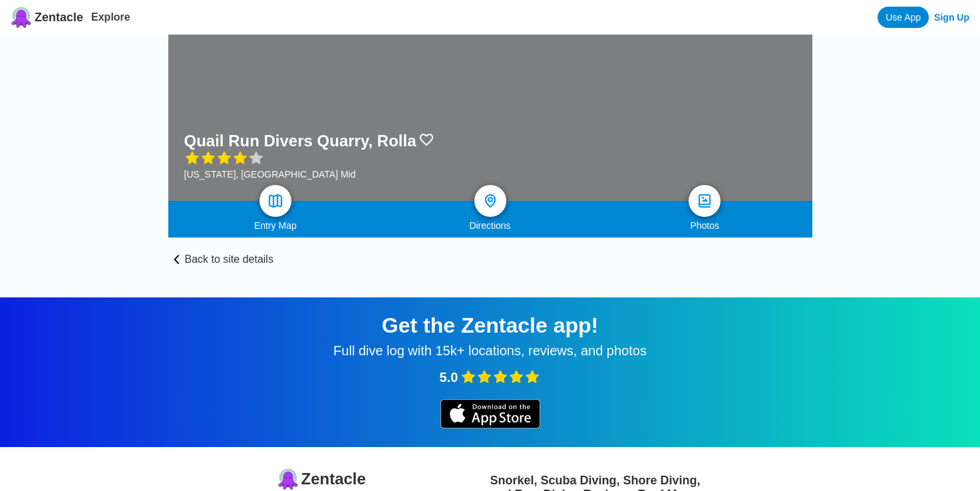 The width and height of the screenshot is (980, 491). I want to click on a: map, so click(275, 201).